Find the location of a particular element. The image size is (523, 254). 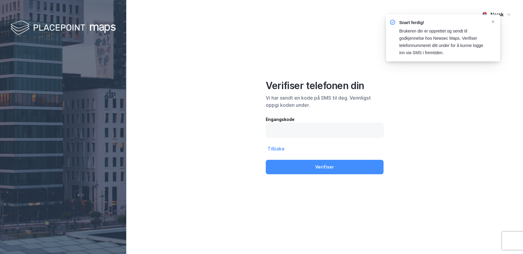

div: Kontrollprogram for chat is located at coordinates (508, 239).